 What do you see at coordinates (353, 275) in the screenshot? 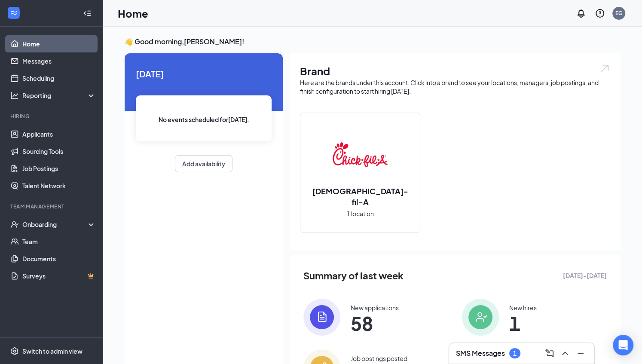
I see `span: Summary of last week` at bounding box center [353, 275].